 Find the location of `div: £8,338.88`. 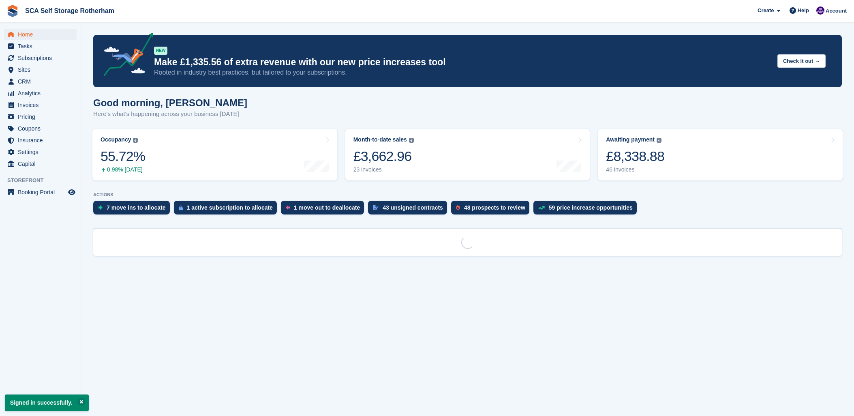

div: £8,338.88 is located at coordinates (635, 156).